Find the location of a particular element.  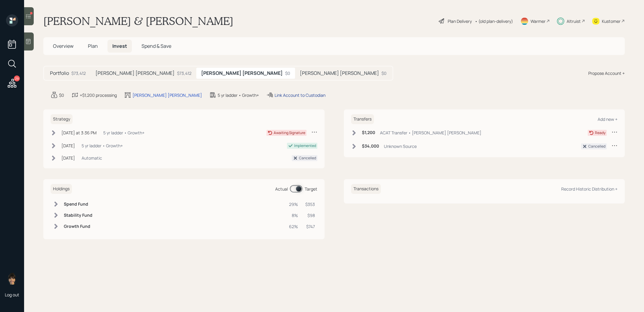

div: Altruist is located at coordinates (573, 21).